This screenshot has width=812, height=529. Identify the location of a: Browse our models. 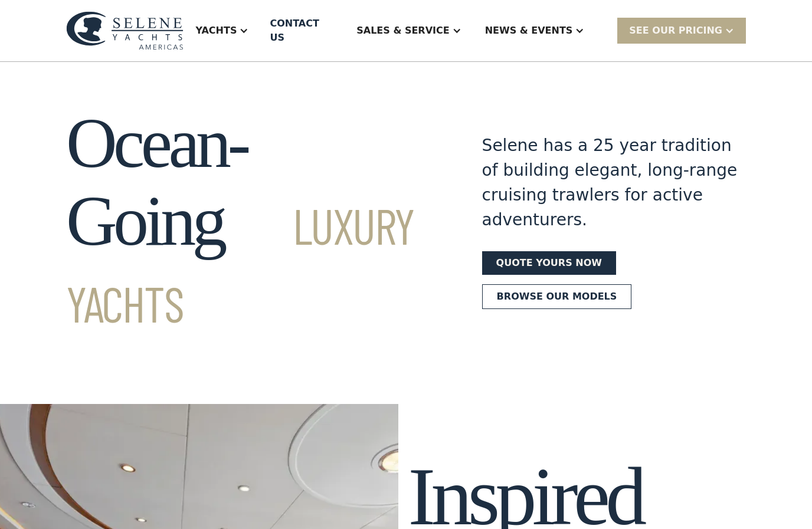
(557, 297).